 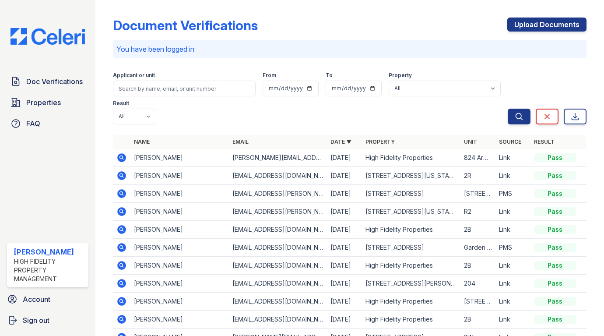 What do you see at coordinates (134, 75) in the screenshot?
I see `label: Applicant or unit` at bounding box center [134, 75].